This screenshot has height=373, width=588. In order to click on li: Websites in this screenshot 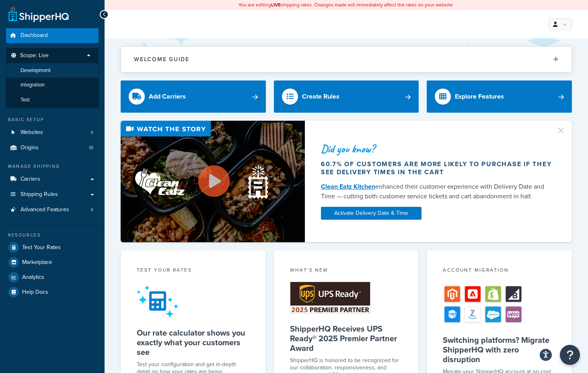, I will do `click(52, 132)`.